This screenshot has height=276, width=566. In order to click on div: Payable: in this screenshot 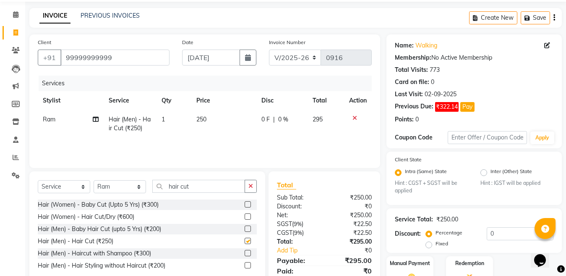, I will do `click(298, 260)`.